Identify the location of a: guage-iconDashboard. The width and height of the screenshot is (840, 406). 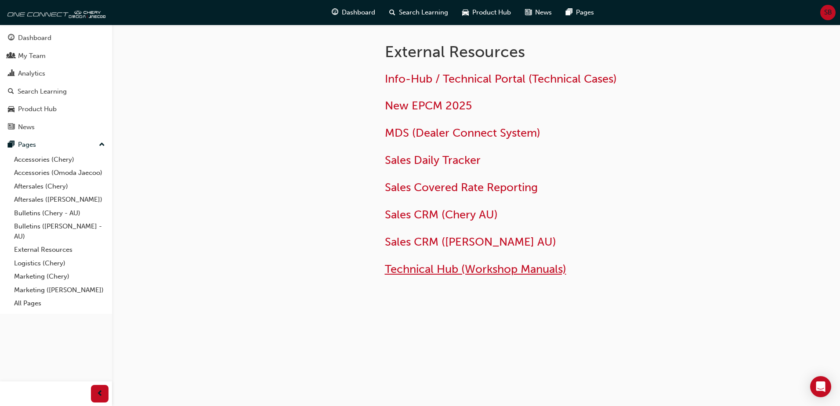
(353, 12).